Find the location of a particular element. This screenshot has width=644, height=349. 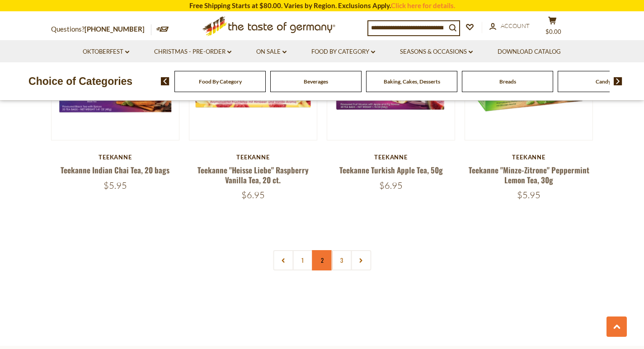

a: Candy is located at coordinates (603, 81).